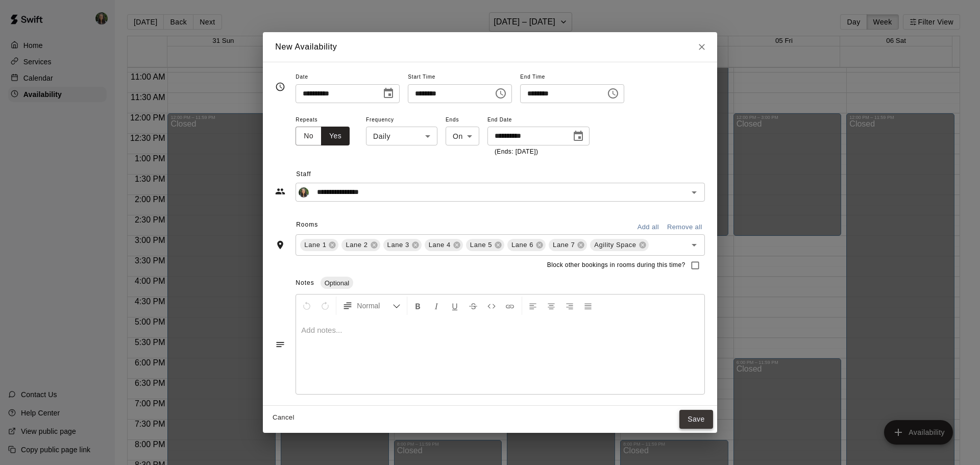  Describe the element at coordinates (280, 191) in the screenshot. I see `svg: Staff` at that location.